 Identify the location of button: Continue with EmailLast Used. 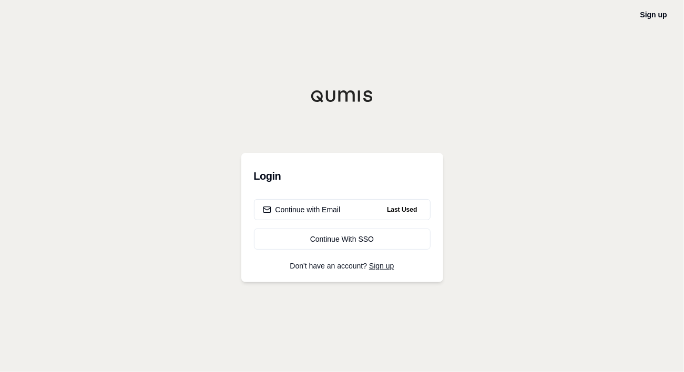
(342, 210).